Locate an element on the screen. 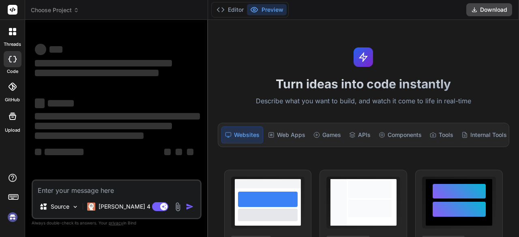 The width and height of the screenshot is (519, 237). p: Source is located at coordinates (60, 207).